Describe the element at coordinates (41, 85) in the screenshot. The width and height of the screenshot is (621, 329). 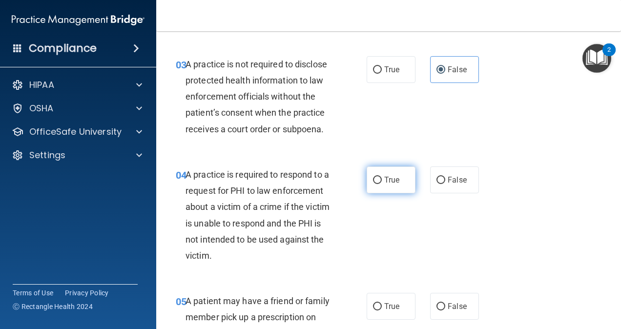
I see `p: HIPAA` at that location.